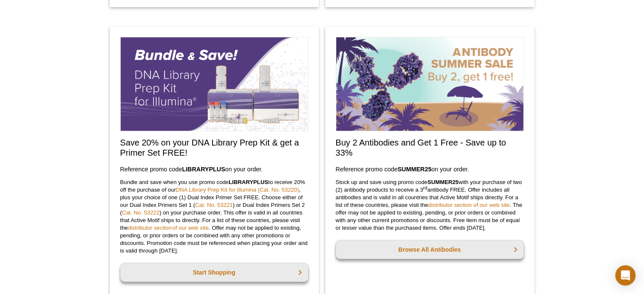 The width and height of the screenshot is (644, 294). I want to click on sup: rd, so click(425, 187).